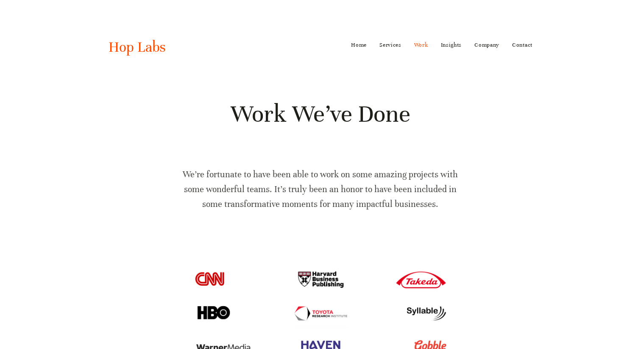 The image size is (641, 349). What do you see at coordinates (486, 45) in the screenshot?
I see `a: Company` at bounding box center [486, 45].